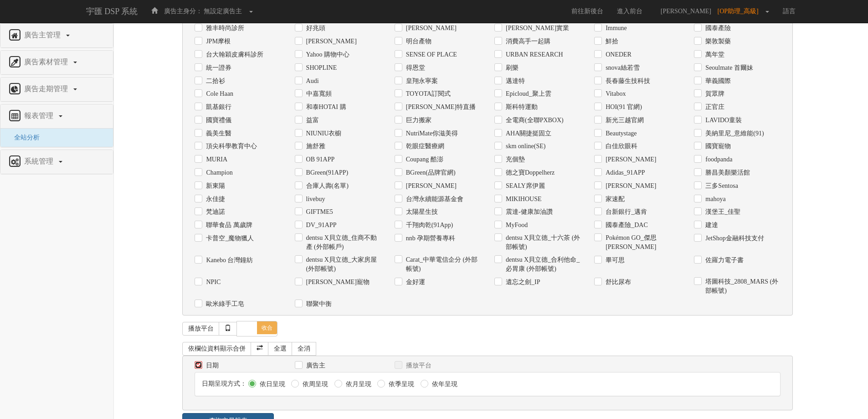 Image resolution: width=868 pixels, height=419 pixels. What do you see at coordinates (442, 264) in the screenshot?
I see `label: Carat_中華電信企分 (外部帳號)` at bounding box center [442, 264].